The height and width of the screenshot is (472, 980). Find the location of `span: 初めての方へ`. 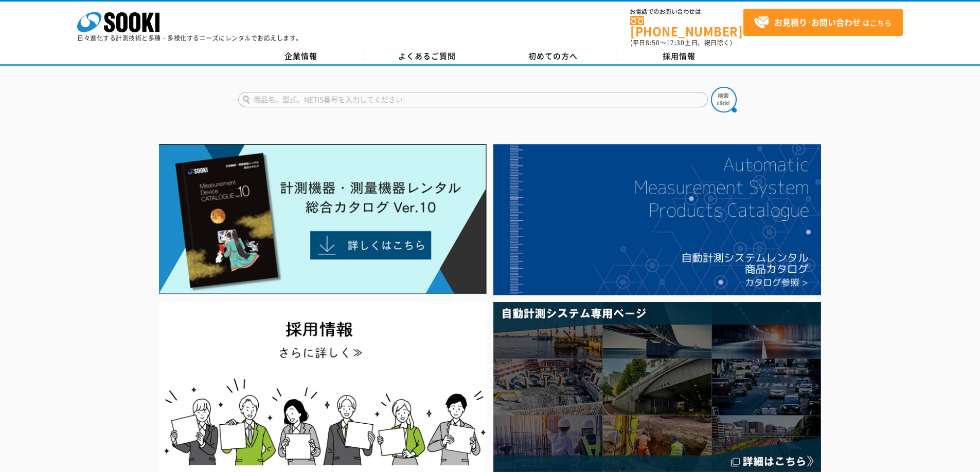

span: 初めての方へ is located at coordinates (553, 56).